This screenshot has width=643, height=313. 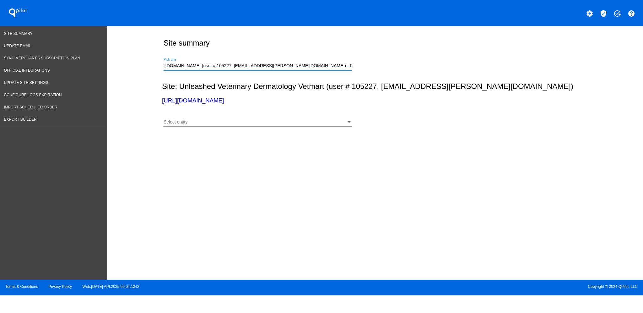 What do you see at coordinates (26, 83) in the screenshot?
I see `span: Update Site Settings` at bounding box center [26, 83].